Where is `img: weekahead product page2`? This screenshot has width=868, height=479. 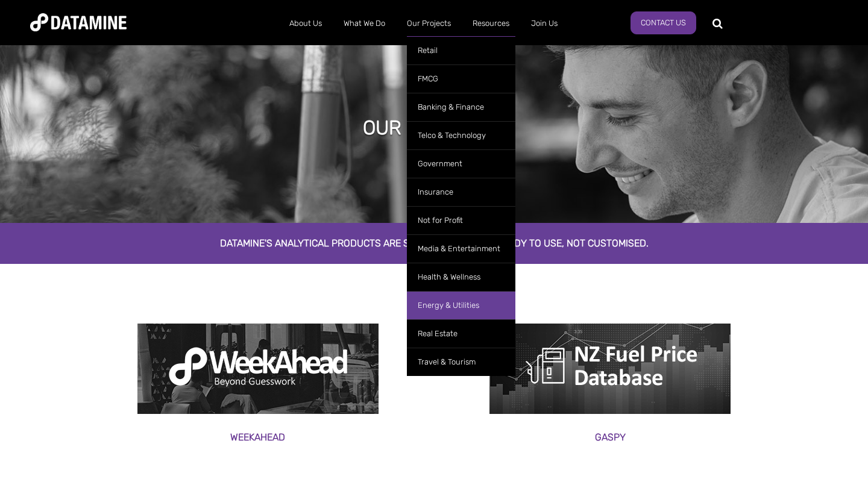 img: weekahead product page2 is located at coordinates (258, 369).